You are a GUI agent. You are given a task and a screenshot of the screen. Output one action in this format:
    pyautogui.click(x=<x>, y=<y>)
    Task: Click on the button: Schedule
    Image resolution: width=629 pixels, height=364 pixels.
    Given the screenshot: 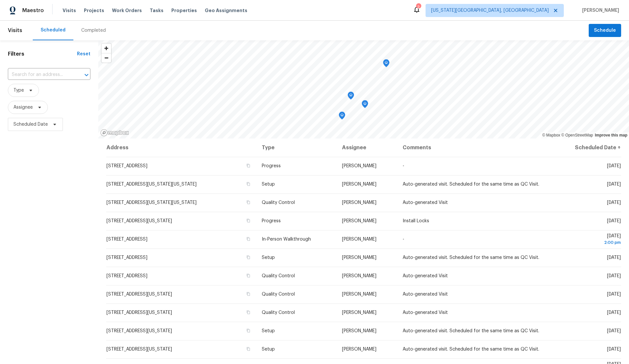 What is the action you would take?
    pyautogui.click(x=605, y=30)
    